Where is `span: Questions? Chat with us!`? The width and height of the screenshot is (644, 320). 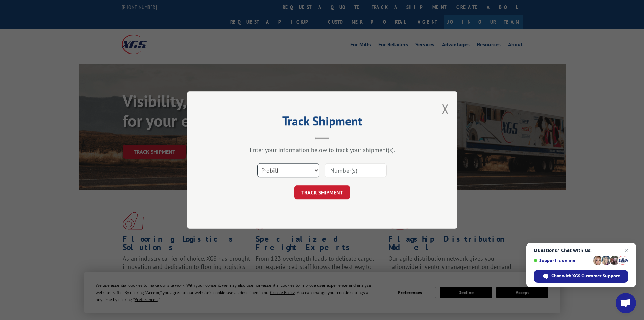
span: Questions? Chat with us! is located at coordinates (581, 250).